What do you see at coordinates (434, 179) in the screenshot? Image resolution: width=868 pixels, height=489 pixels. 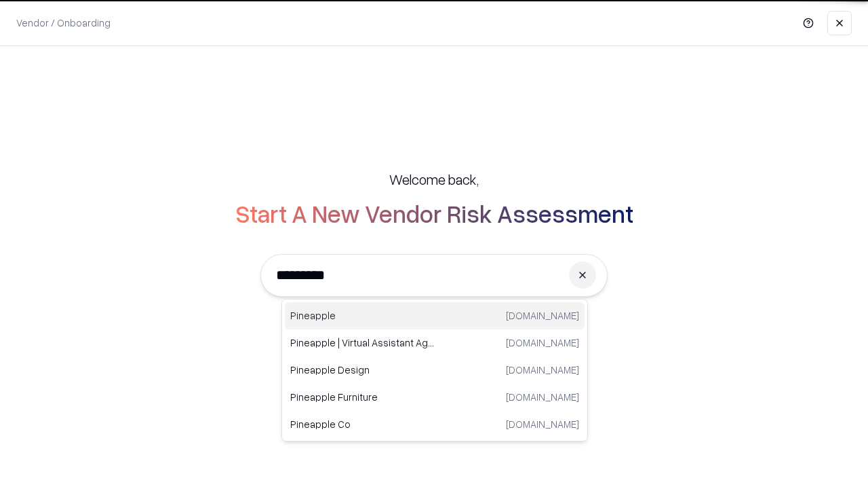 I see `h5: Welcome back,` at bounding box center [434, 179].